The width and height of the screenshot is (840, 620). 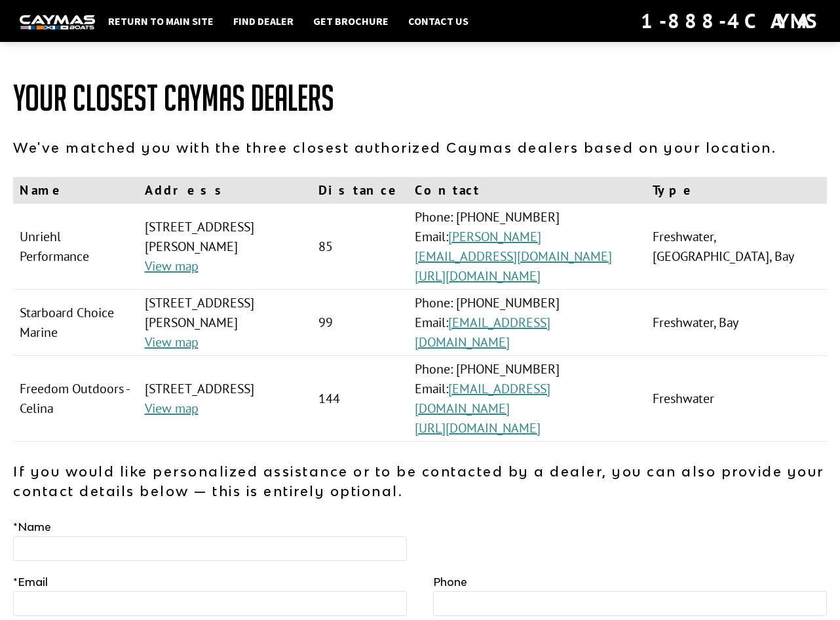 What do you see at coordinates (30, 582) in the screenshot?
I see `label: Email` at bounding box center [30, 582].